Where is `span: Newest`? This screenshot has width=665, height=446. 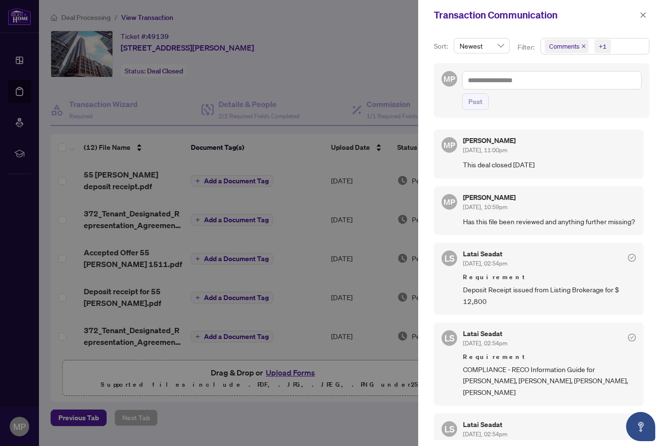 span: Newest is located at coordinates (481, 46).